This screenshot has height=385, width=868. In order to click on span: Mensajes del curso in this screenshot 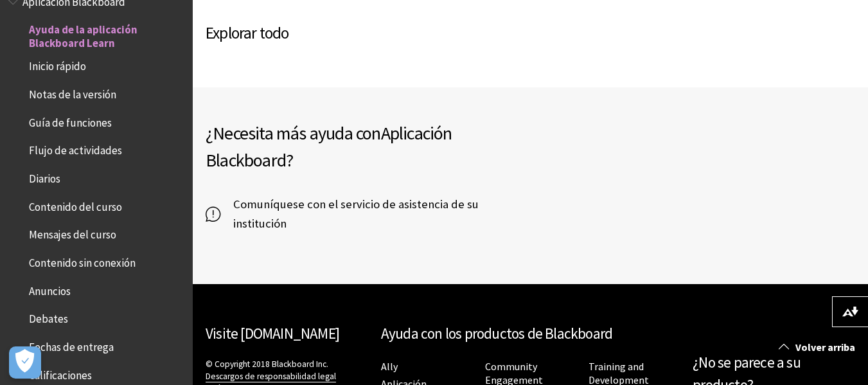, I will do `click(73, 233)`.